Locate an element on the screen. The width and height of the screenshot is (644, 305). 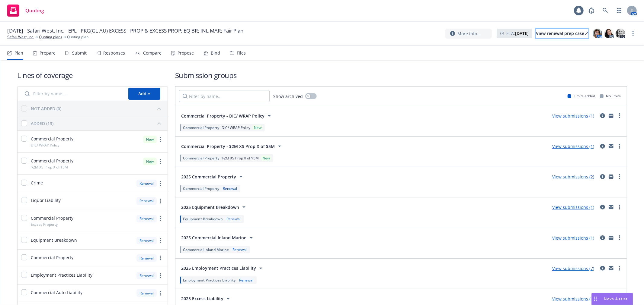
div: Files is located at coordinates (241, 53).